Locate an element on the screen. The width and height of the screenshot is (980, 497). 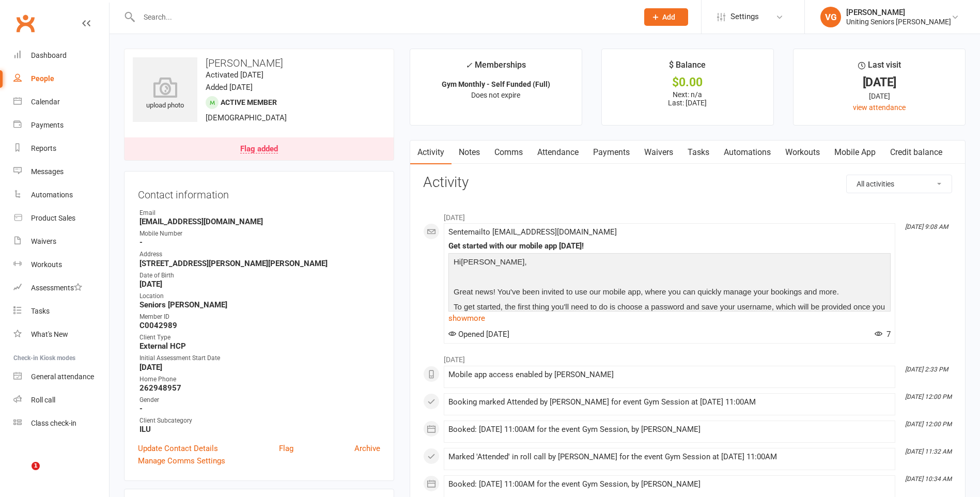
a: view attendance is located at coordinates (879, 108).